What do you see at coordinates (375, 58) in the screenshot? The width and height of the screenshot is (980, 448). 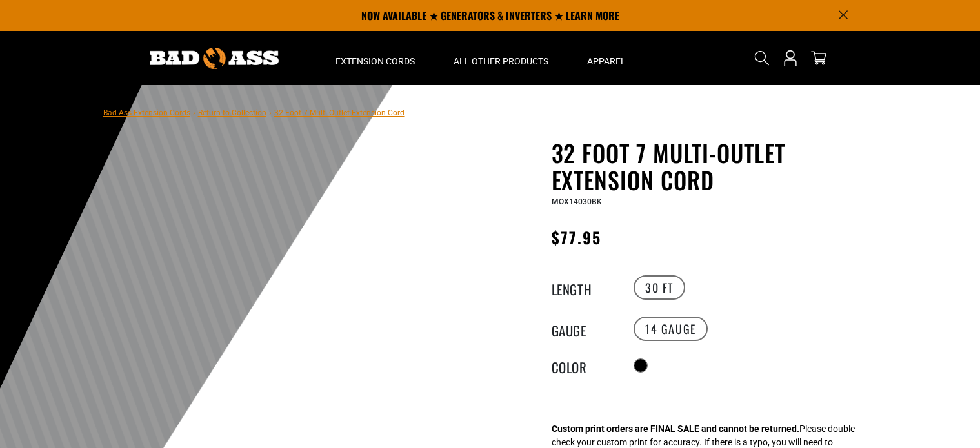 I see `summary: Extension Cords` at bounding box center [375, 58].